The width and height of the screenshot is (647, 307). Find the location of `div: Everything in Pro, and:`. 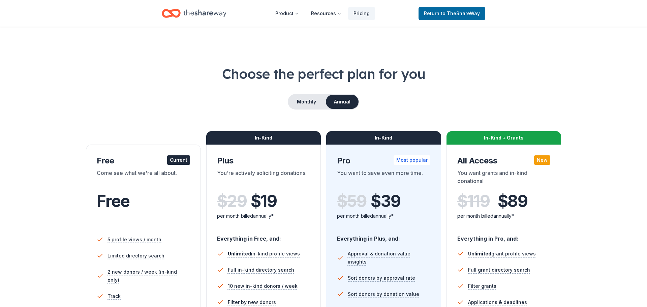

div: Everything in Pro, and: is located at coordinates (504, 236).